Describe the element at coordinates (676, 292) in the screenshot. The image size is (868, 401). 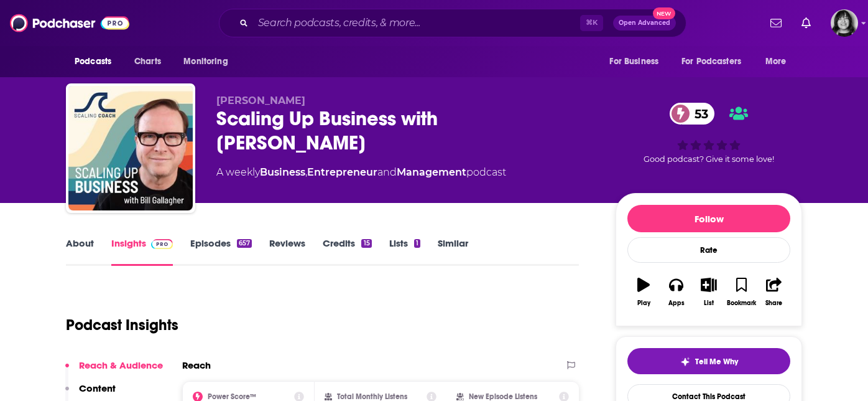
I see `button: Apps` at that location.